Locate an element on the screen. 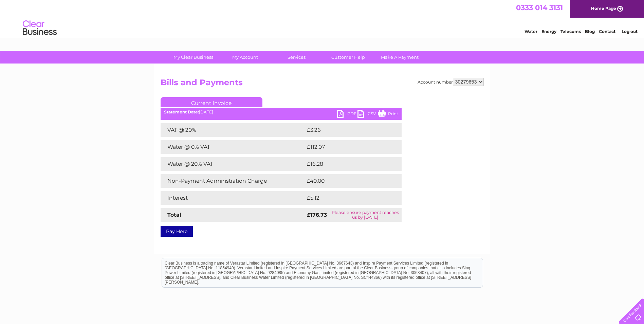 The image size is (644, 324). a: Print is located at coordinates (388, 115).